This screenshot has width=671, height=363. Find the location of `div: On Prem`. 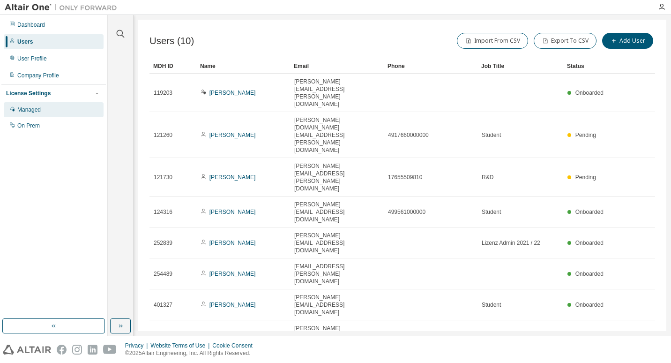

div: On Prem is located at coordinates (29, 126).